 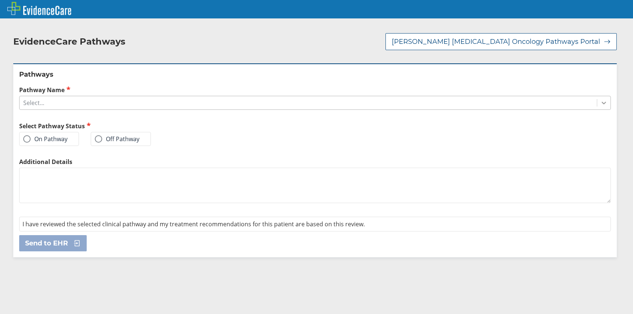 I want to click on label: On Pathway, so click(x=45, y=139).